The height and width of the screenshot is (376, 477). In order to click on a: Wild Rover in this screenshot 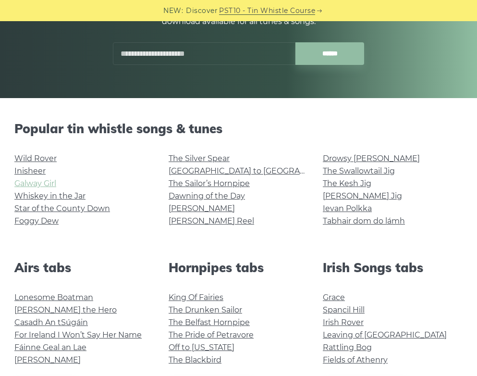, I will do `click(36, 158)`.